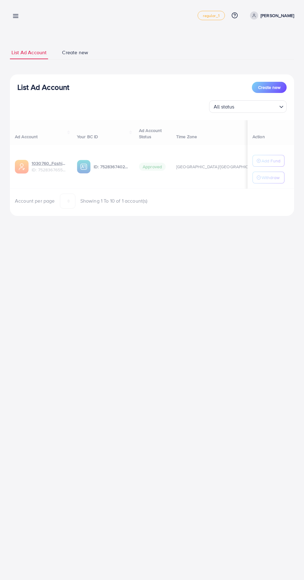 The width and height of the screenshot is (304, 580). What do you see at coordinates (211, 15) in the screenshot?
I see `a: regular_1` at bounding box center [211, 15].